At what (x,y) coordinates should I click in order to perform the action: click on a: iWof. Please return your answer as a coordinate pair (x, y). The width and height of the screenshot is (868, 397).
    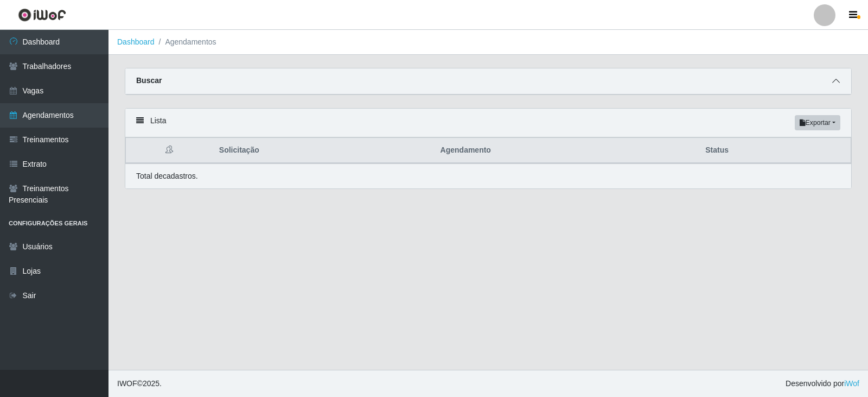
    Looking at the image, I should click on (852, 383).